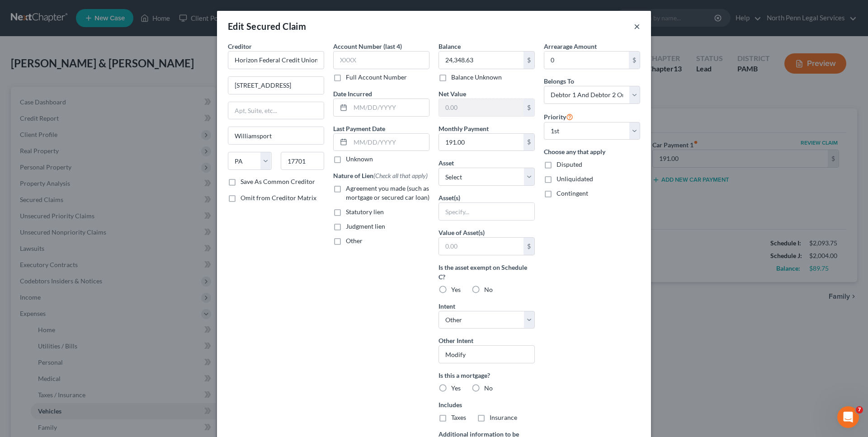 This screenshot has width=868, height=437. Describe the element at coordinates (558, 81) in the screenshot. I see `span: Belongs To` at that location.